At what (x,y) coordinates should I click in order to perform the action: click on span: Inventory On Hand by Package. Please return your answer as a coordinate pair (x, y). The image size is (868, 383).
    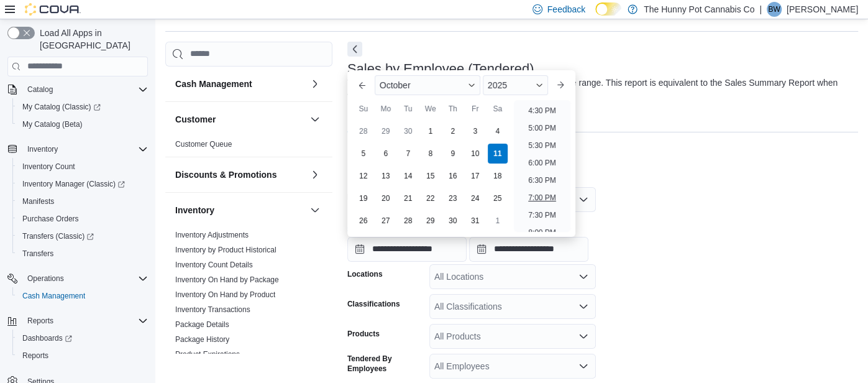
    Looking at the image, I should click on (227, 280).